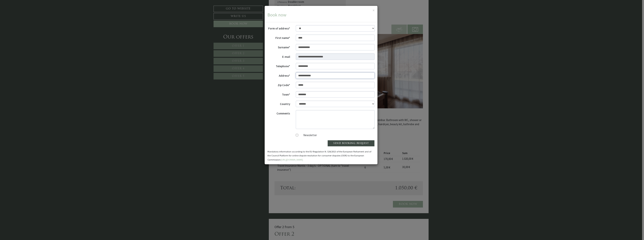 The image size is (644, 240). What do you see at coordinates (321, 15) in the screenshot?
I see `h3: Book now` at bounding box center [321, 15].